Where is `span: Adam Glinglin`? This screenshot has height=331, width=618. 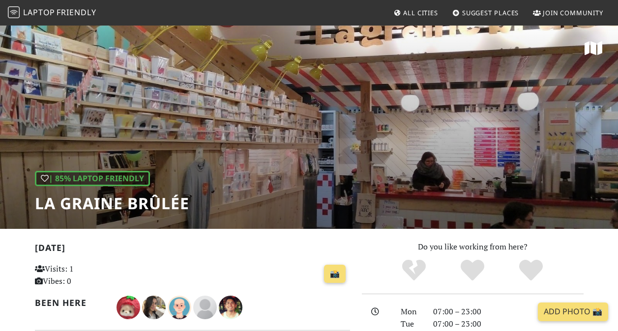
span: Adam Glinglin is located at coordinates (180, 307).